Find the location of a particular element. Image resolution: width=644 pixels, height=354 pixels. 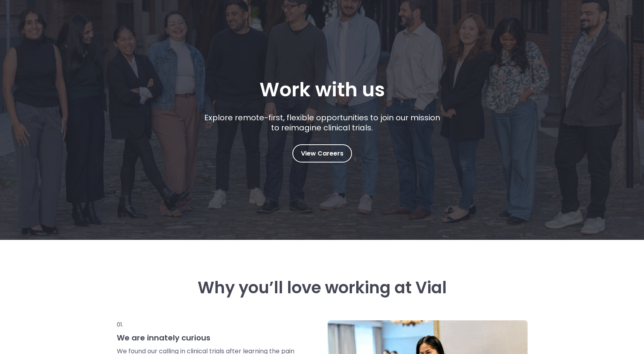

h3: We are innately curious is located at coordinates (206, 338).